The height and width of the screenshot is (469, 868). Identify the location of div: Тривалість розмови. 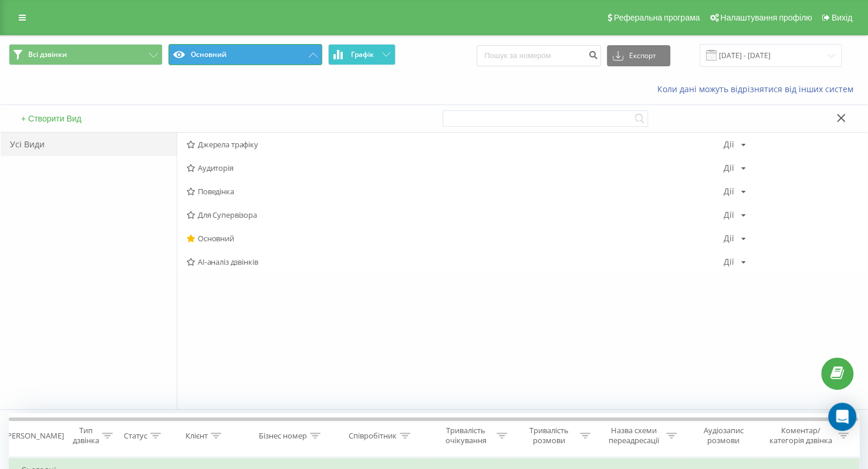
(549, 436).